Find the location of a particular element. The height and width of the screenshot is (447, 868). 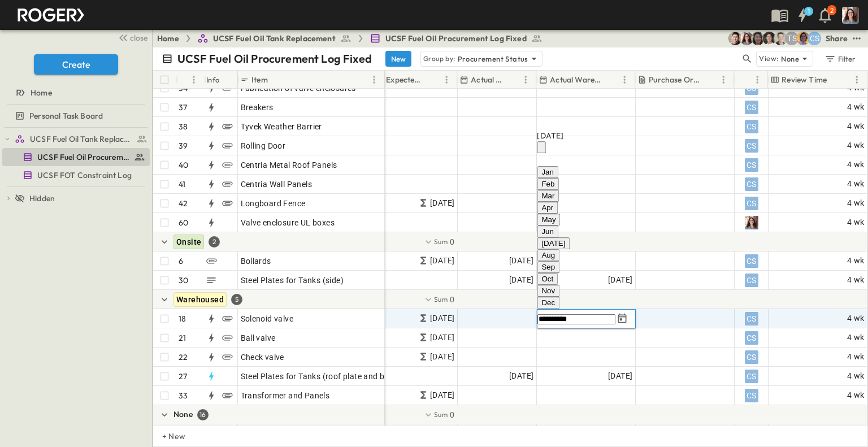

span: Centria Wall Panels is located at coordinates (276, 184).